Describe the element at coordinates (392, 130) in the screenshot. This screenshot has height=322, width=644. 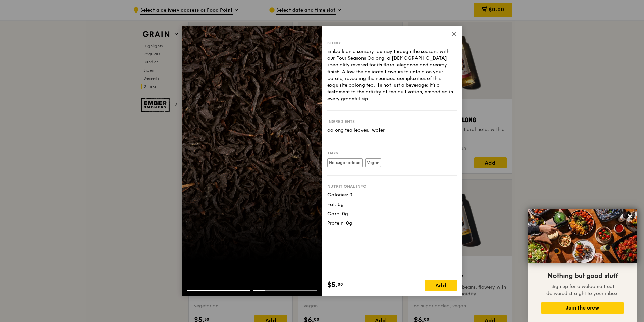
I see `div: oolong tea leaves, water` at that location.